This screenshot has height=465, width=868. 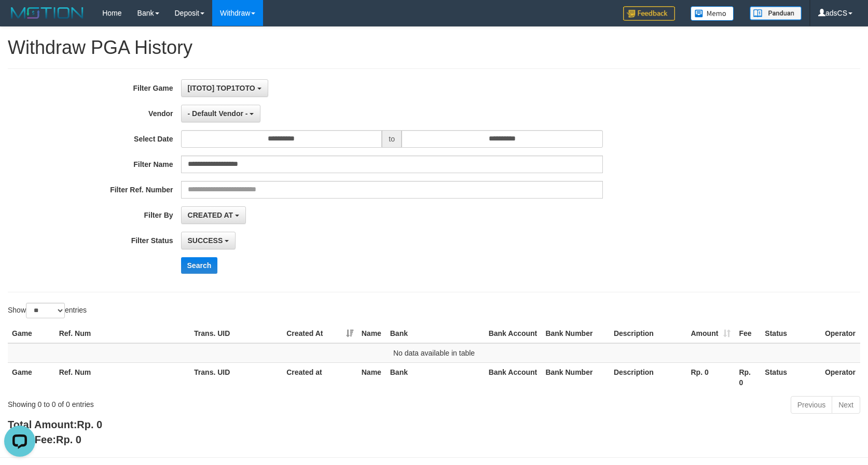 What do you see at coordinates (20, 20) in the screenshot?
I see `button: Open LiveChat chat widget` at bounding box center [20, 20].